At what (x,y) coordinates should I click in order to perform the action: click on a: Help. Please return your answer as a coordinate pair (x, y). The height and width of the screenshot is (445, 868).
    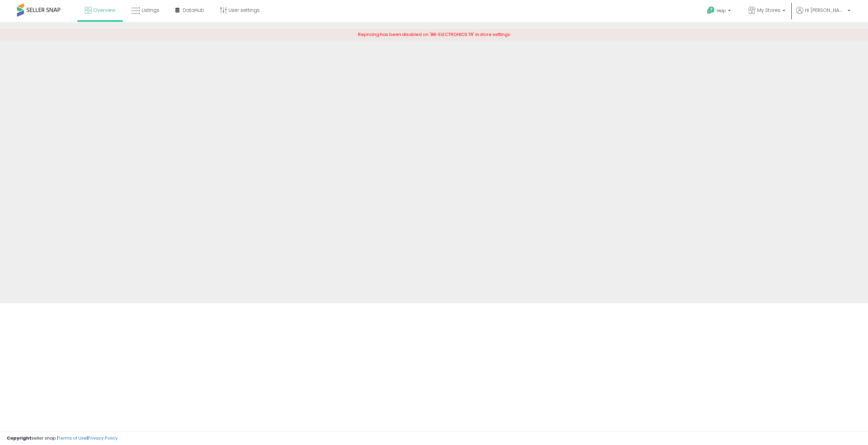
    Looking at the image, I should click on (720, 12).